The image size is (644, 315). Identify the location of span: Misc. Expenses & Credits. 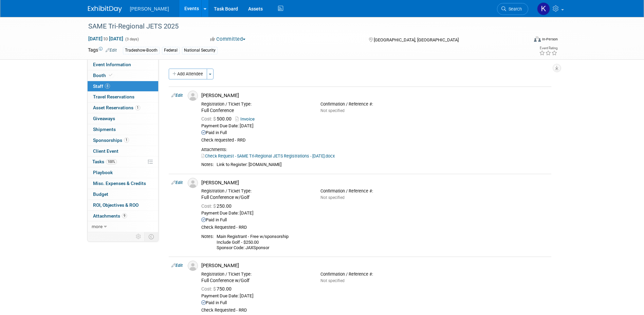
(119, 183).